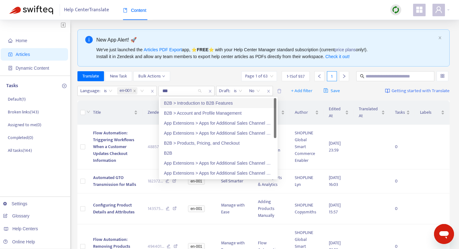  What do you see at coordinates (113, 113) in the screenshot?
I see `span: Title` at bounding box center [113, 113].